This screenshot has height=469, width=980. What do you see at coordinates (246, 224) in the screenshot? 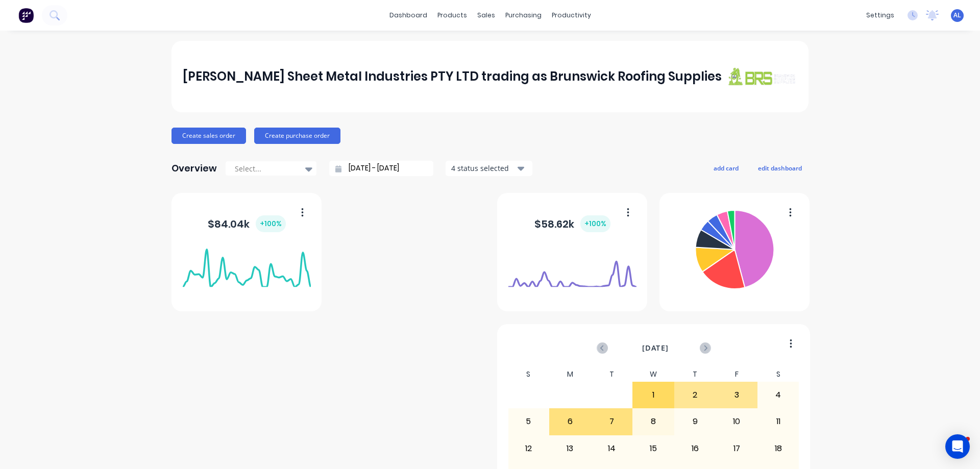
I see `div: $ 84.04k` at bounding box center [246, 224].